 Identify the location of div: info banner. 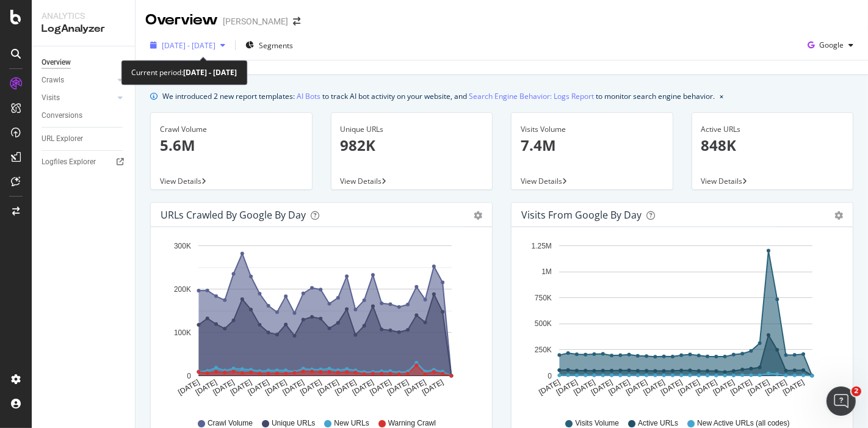
(502, 96).